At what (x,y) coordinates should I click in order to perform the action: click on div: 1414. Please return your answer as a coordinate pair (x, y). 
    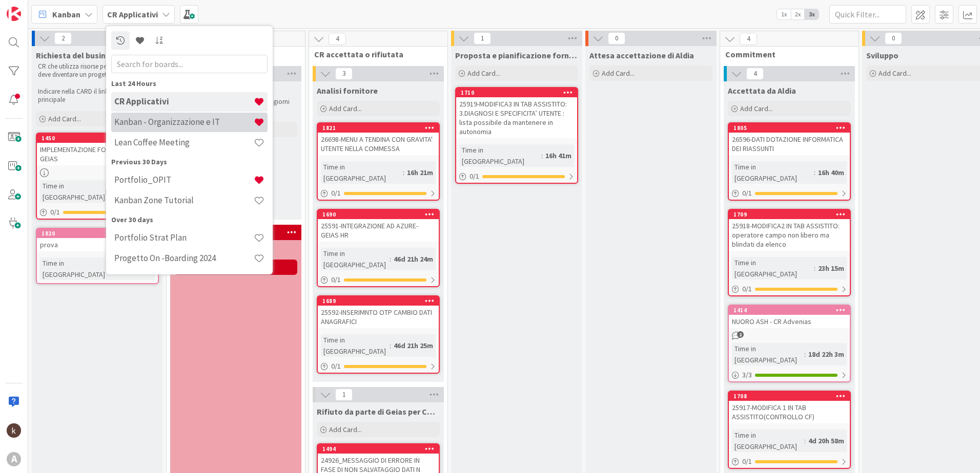
    Looking at the image, I should click on (789, 310).